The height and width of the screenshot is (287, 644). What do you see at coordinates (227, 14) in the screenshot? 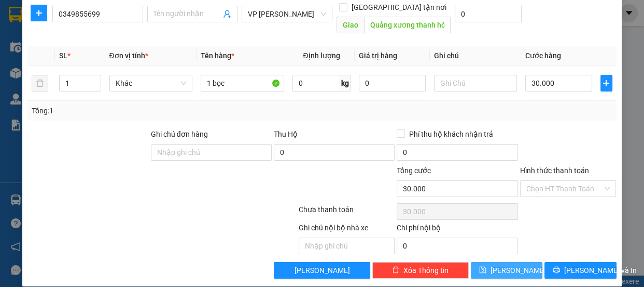
I see `span: user-add` at bounding box center [227, 14].